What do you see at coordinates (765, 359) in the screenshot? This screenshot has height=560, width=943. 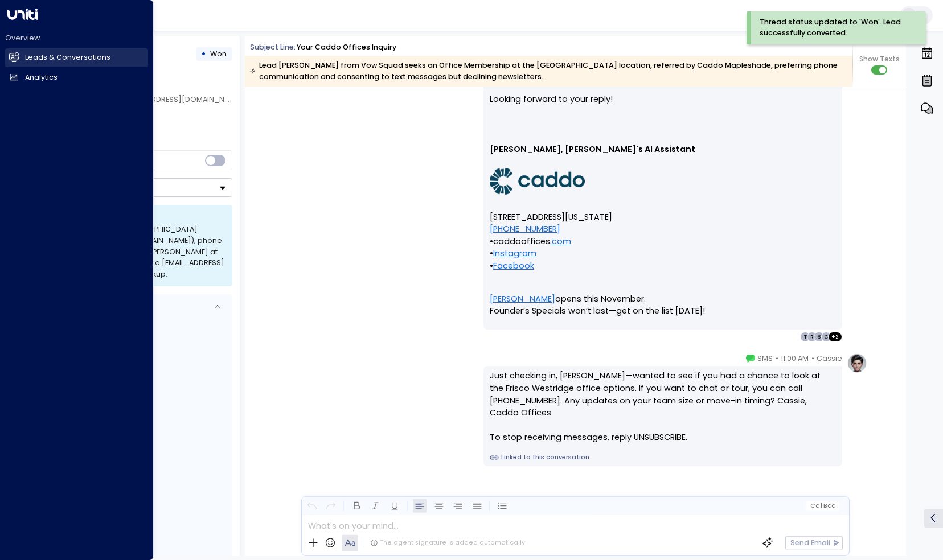 I see `span: SMS` at bounding box center [765, 359].